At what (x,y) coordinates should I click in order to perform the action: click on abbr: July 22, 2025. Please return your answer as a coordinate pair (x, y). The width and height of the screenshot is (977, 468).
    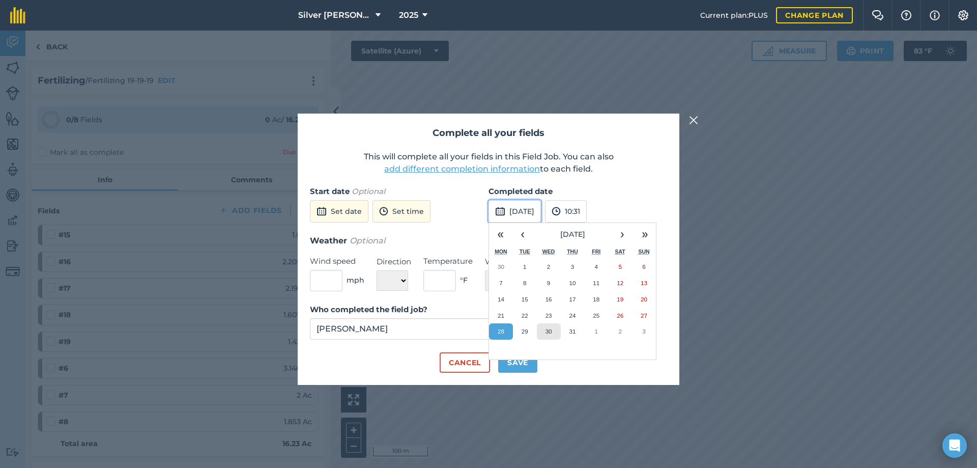
    Looking at the image, I should click on (525, 315).